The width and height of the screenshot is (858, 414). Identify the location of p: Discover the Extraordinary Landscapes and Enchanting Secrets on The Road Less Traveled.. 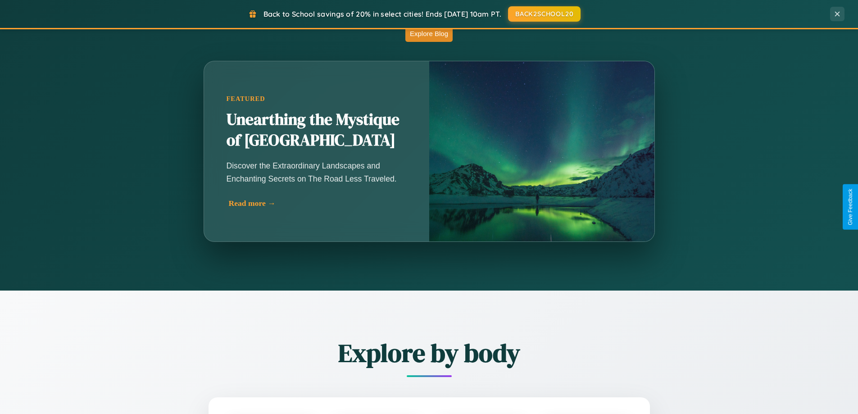
(317, 172).